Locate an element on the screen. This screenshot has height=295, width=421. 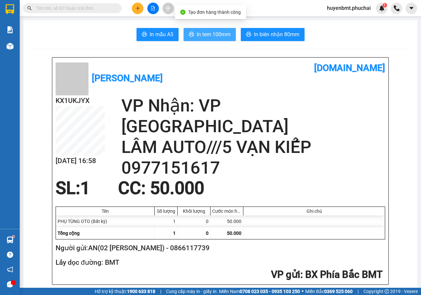
h2: : BX Phía Bắc BMT is located at coordinates (219, 274).